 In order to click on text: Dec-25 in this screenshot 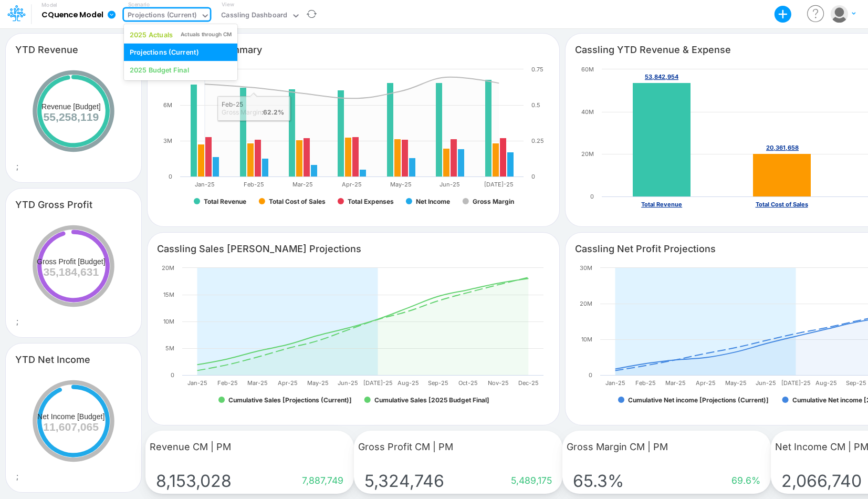, I will do `click(529, 383)`.